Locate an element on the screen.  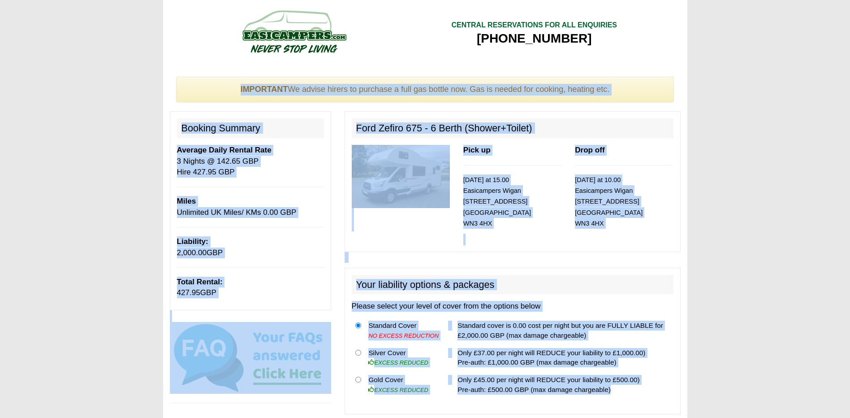
b: Miles is located at coordinates (186, 201).